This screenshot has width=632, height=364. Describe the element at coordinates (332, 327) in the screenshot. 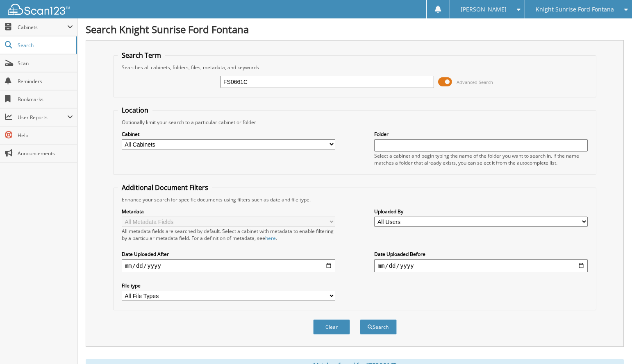

I see `button: Clear` at that location.